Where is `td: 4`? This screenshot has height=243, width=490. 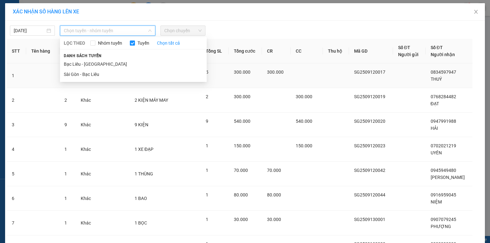
td: 4 is located at coordinates (16, 149).